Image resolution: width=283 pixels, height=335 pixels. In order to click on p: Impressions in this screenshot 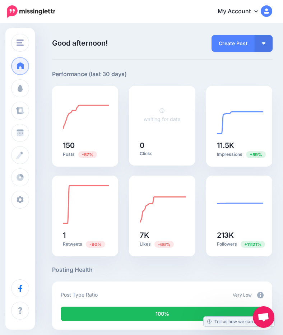, I will do `click(239, 154)`.